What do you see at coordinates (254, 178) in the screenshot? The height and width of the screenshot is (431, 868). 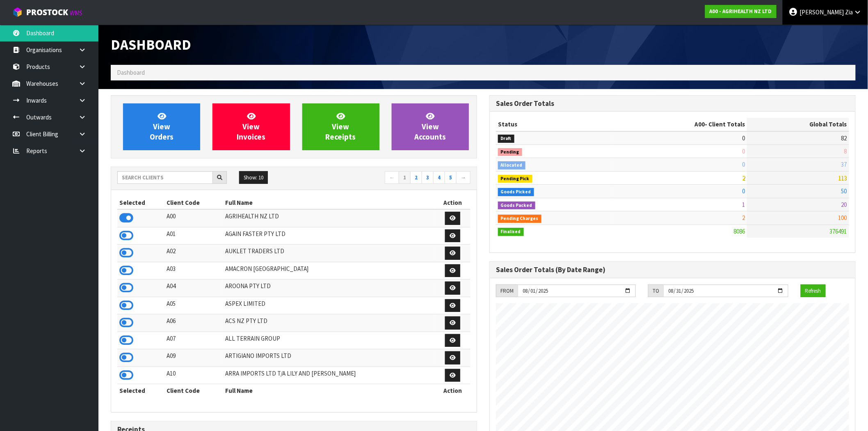 I see `button: Show: 10` at bounding box center [254, 178].